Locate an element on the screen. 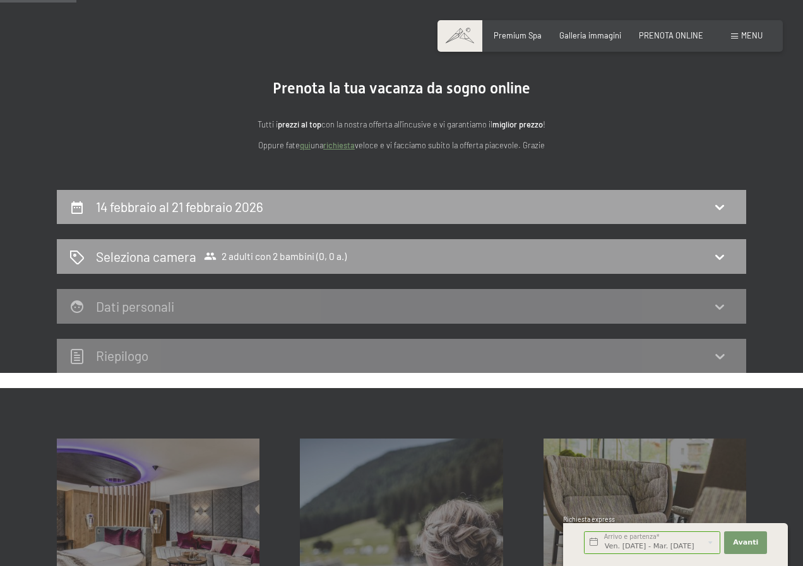 This screenshot has height=566, width=803. button: Avanti is located at coordinates (745, 543).